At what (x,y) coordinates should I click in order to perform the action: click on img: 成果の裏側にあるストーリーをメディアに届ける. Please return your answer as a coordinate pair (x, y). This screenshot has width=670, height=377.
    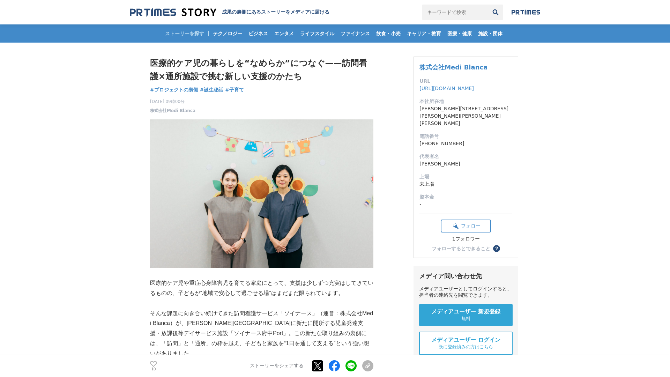
    Looking at the image, I should click on (173, 12).